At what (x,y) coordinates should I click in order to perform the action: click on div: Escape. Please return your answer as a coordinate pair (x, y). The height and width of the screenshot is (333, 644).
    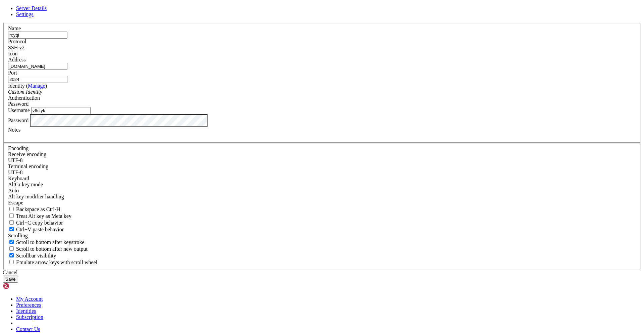
    Looking at the image, I should click on (322, 203).